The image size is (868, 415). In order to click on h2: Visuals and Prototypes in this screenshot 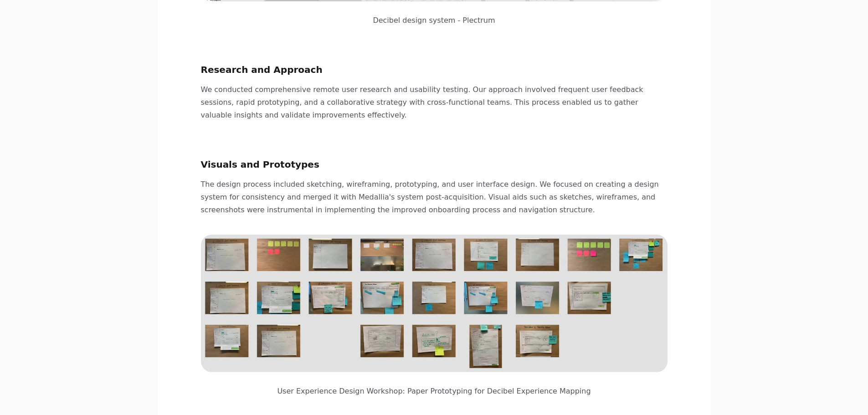, I will do `click(434, 164)`.